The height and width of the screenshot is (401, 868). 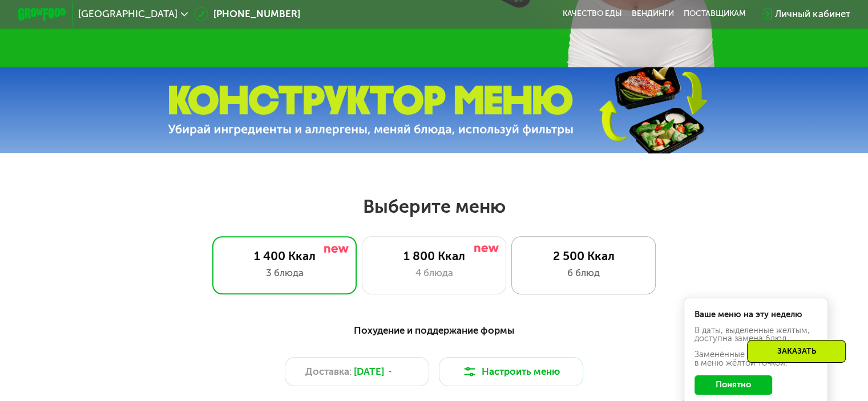 What do you see at coordinates (756, 359) in the screenshot?
I see `div: Заменённые блюда пометили в меню жёлтой точкой.` at bounding box center [756, 359].